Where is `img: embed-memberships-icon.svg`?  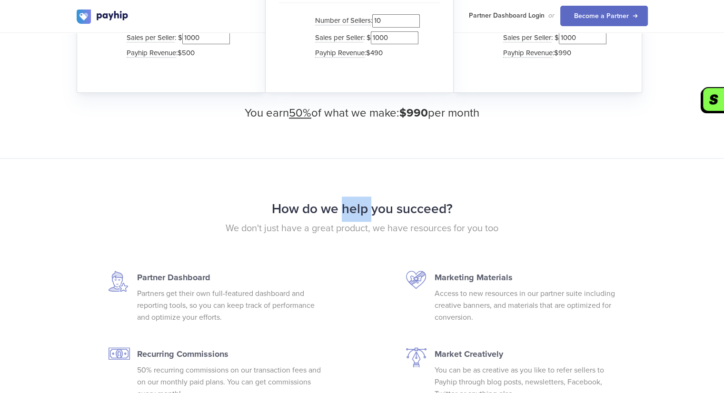 img: embed-memberships-icon.svg is located at coordinates (118, 281).